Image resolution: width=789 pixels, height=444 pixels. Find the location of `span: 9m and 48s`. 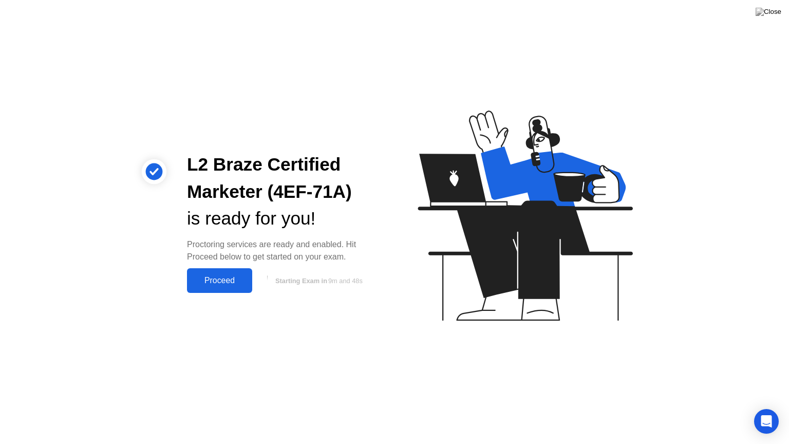

span: 9m and 48s is located at coordinates (345, 281).